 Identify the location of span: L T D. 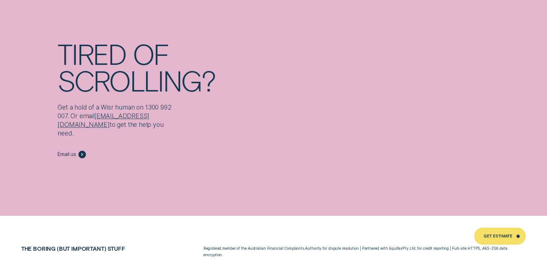
(413, 248).